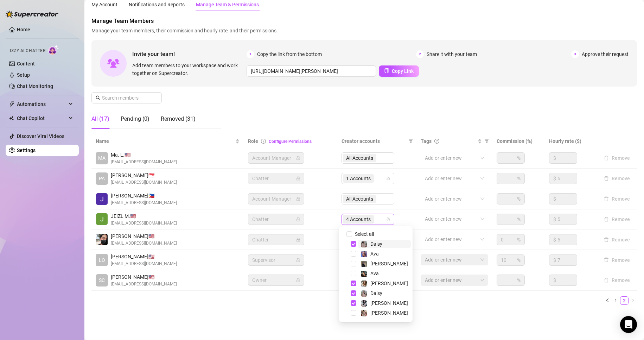 The width and height of the screenshot is (644, 340). Describe the element at coordinates (364, 244) in the screenshot. I see `img: Daisy` at that location.